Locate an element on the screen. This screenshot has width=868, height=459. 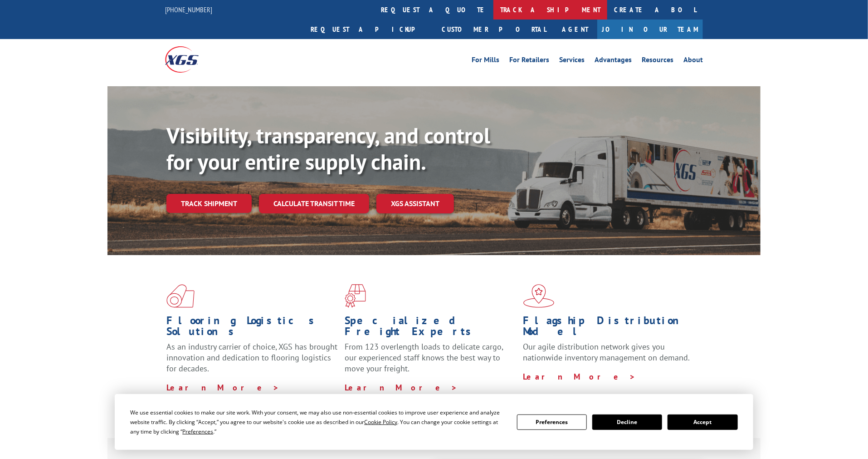
a: Agent is located at coordinates (575, 29).